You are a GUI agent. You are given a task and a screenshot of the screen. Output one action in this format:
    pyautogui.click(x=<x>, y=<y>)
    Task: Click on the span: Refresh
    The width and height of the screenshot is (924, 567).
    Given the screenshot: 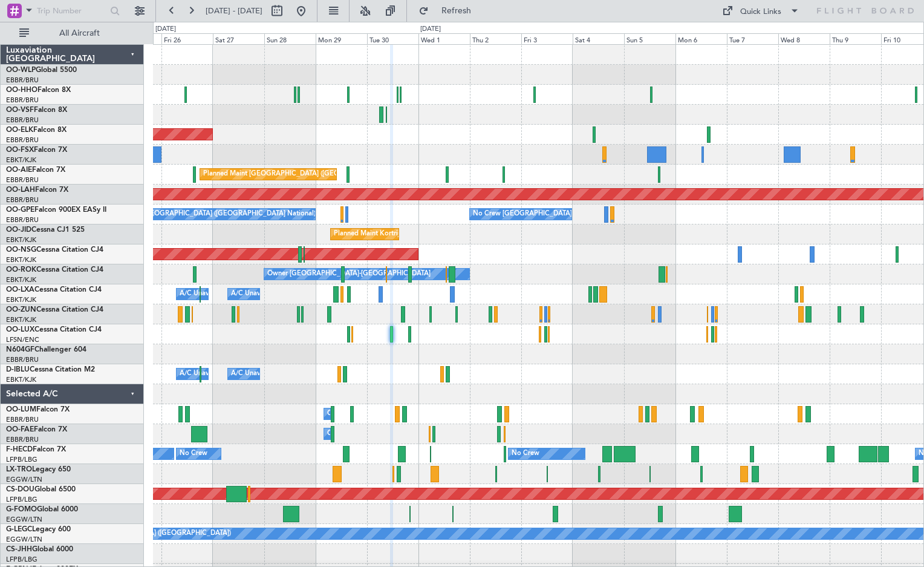 What is the action you would take?
    pyautogui.click(x=456, y=11)
    